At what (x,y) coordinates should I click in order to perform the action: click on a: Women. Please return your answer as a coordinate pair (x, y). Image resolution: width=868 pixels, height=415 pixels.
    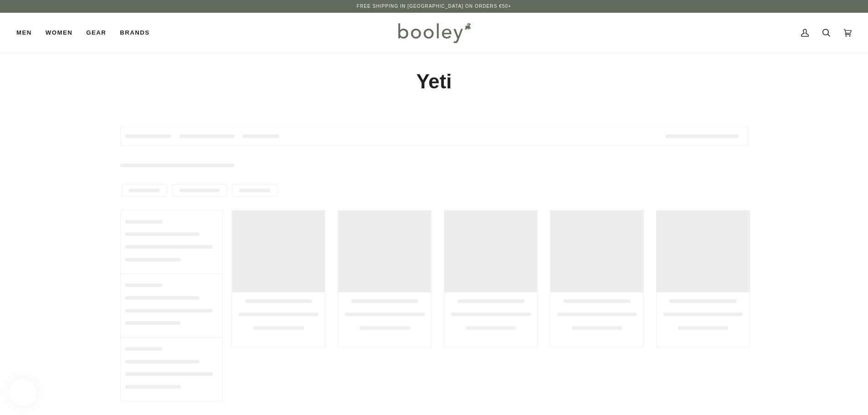
    Looking at the image, I should click on (59, 33).